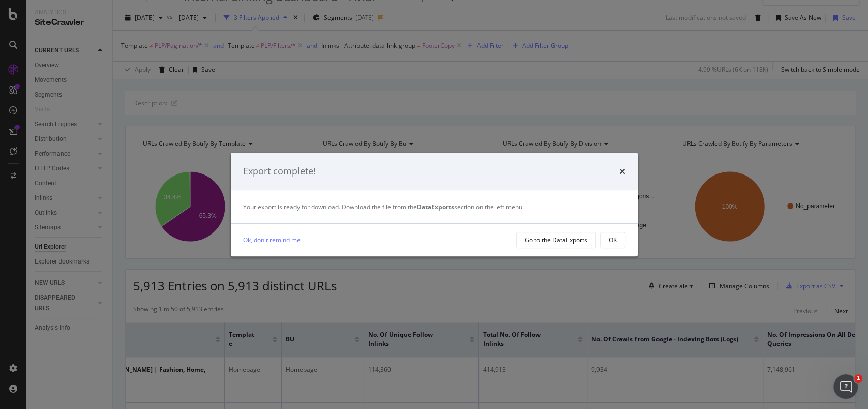  I want to click on strong: DataExports, so click(435, 206).